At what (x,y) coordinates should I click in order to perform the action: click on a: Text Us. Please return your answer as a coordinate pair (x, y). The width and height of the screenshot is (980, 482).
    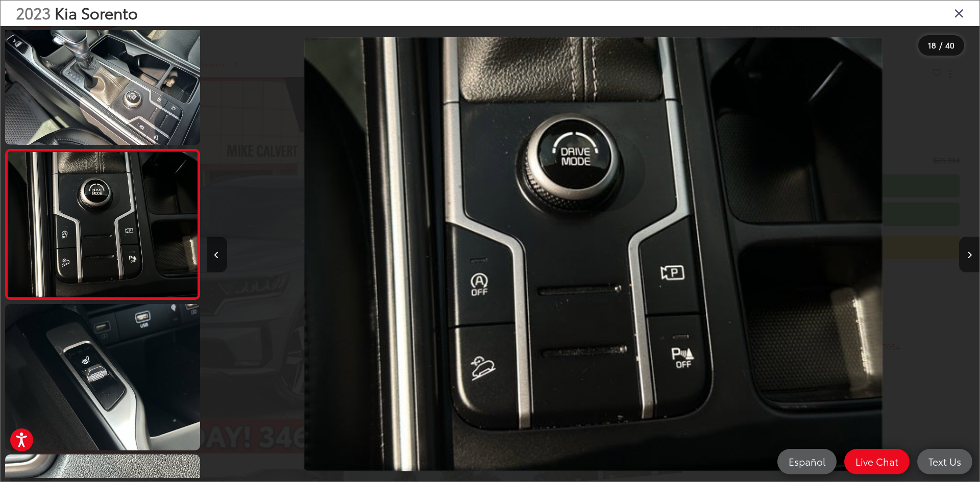
    Looking at the image, I should click on (945, 461).